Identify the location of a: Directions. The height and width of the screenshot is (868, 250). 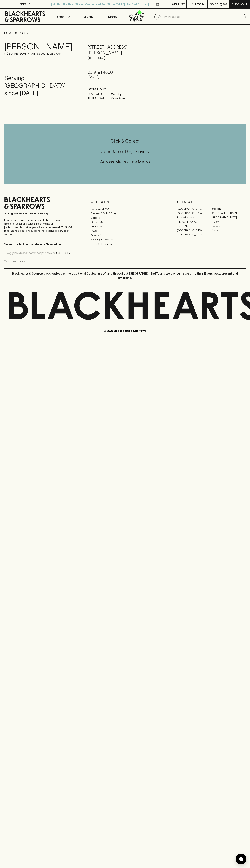
(97, 58).